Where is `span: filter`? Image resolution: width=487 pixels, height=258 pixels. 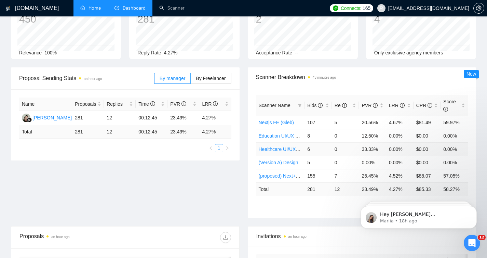
span: filter is located at coordinates (300, 105).